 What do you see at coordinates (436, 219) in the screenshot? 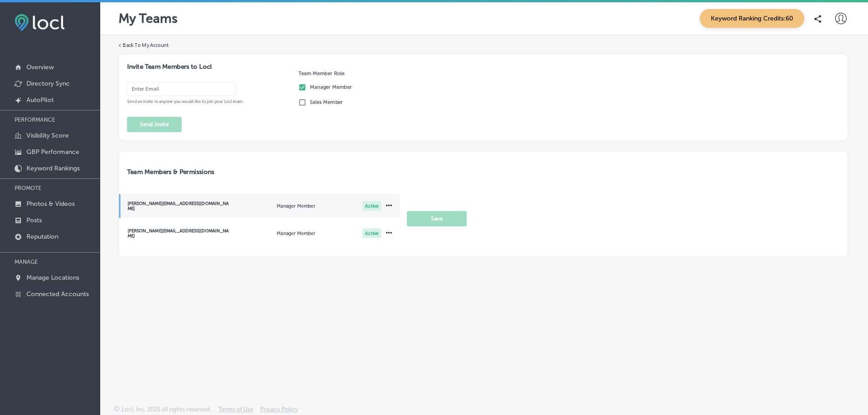
I see `button: Save` at bounding box center [436, 219].